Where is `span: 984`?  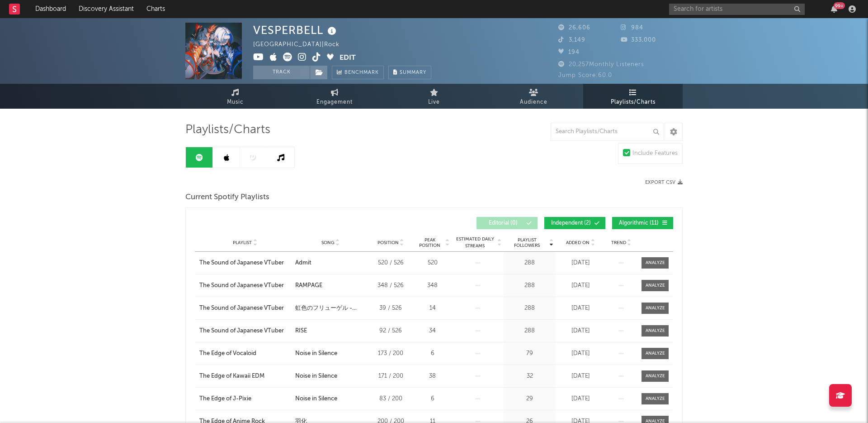 span: 984 is located at coordinates (632, 28).